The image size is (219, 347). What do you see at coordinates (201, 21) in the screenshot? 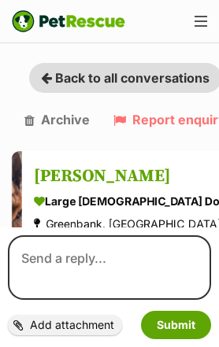
I see `button: Menu` at bounding box center [201, 21].